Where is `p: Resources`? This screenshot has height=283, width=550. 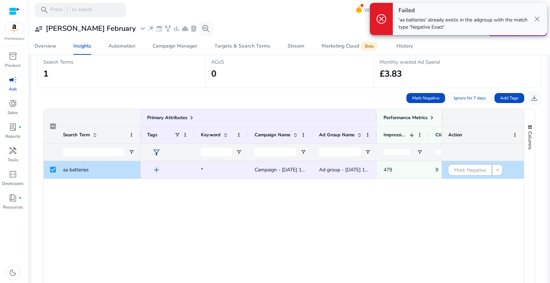 p: Resources is located at coordinates (13, 207).